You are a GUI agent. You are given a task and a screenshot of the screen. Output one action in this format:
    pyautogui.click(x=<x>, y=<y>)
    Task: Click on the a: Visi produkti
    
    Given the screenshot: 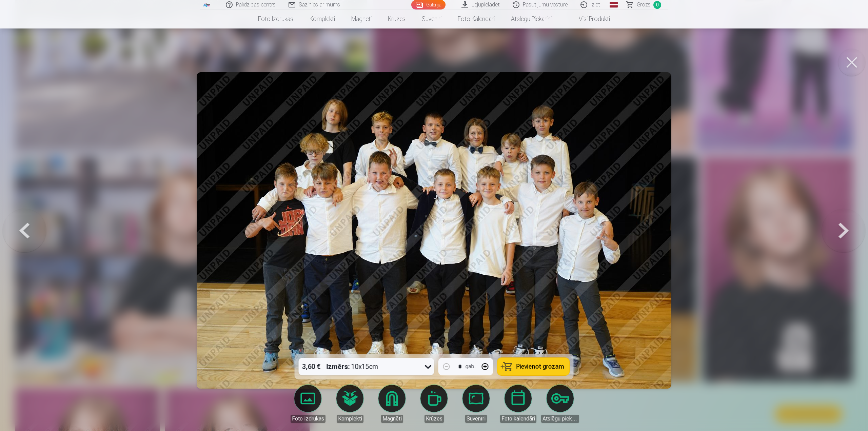 What is the action you would take?
    pyautogui.click(x=589, y=19)
    